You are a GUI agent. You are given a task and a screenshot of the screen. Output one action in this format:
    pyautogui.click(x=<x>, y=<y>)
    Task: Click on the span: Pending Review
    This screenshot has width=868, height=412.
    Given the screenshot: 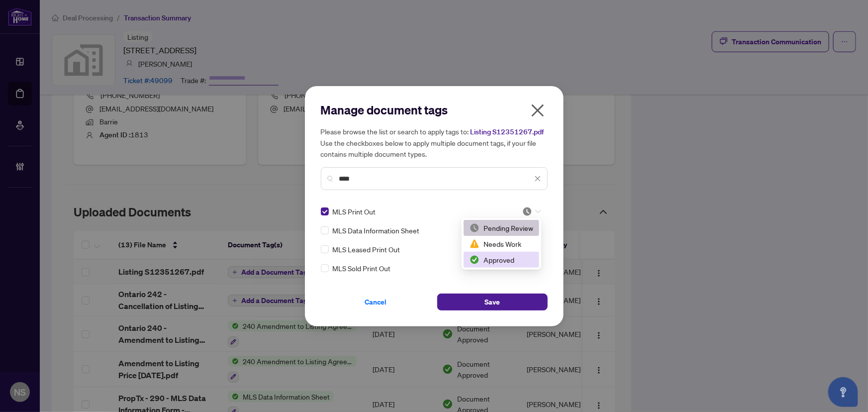 What is the action you would take?
    pyautogui.click(x=531, y=211)
    